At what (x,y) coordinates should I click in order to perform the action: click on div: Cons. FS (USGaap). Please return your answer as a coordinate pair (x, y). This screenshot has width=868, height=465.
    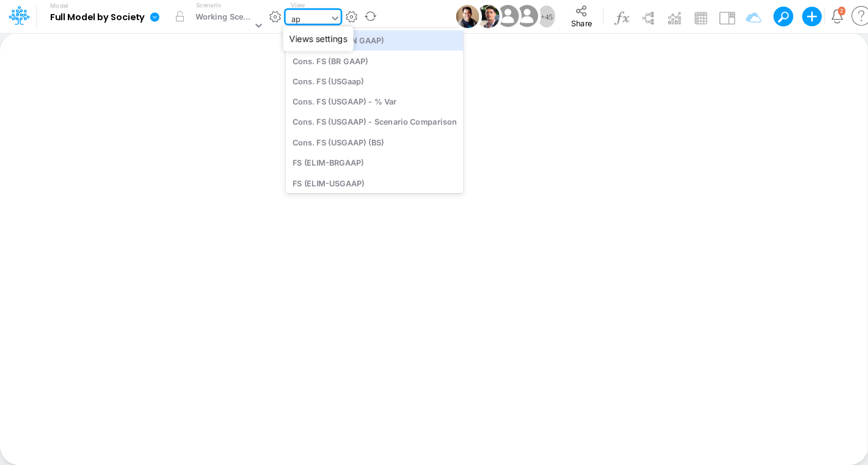
    Looking at the image, I should click on (374, 81).